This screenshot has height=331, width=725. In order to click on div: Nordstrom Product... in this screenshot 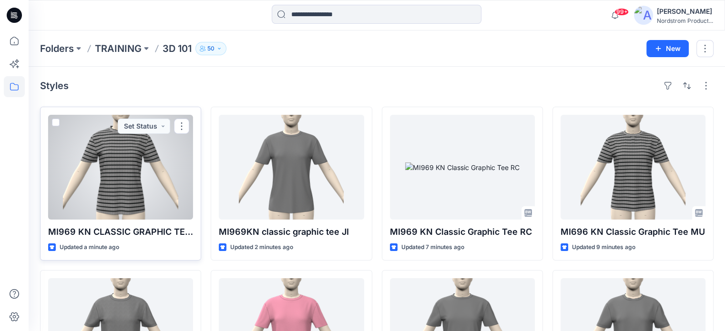, I will do `click(685, 20)`.